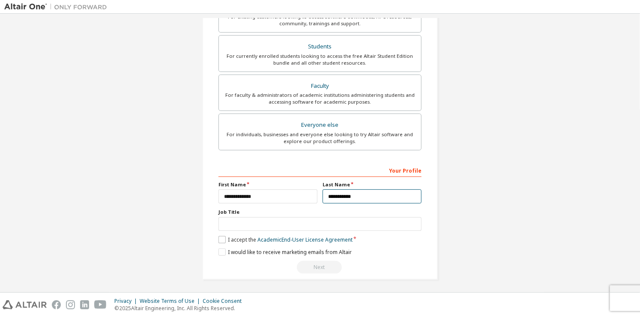 The image size is (640, 317). Describe the element at coordinates (268, 185) in the screenshot. I see `label: First Name` at that location.